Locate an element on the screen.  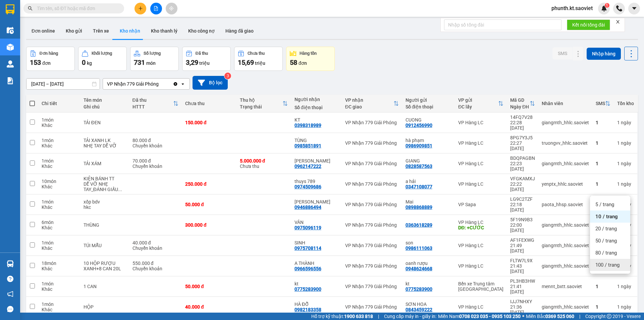
ul: Menu is located at coordinates (610, 235).